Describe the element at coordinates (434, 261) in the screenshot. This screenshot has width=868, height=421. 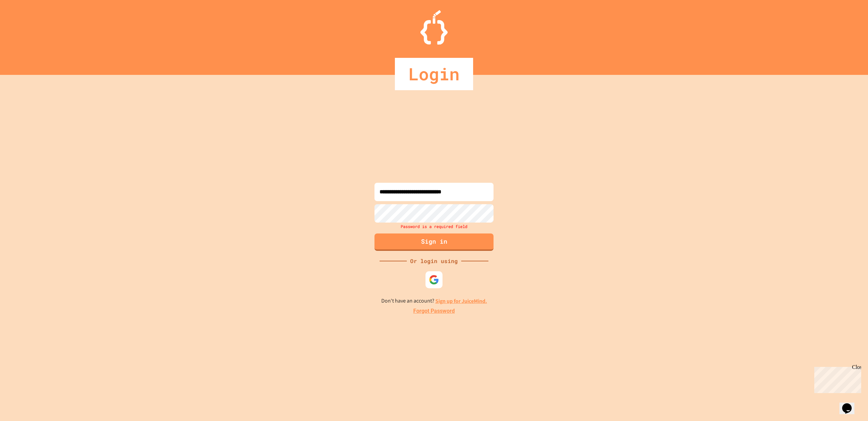
I see `div: Or login using` at that location.